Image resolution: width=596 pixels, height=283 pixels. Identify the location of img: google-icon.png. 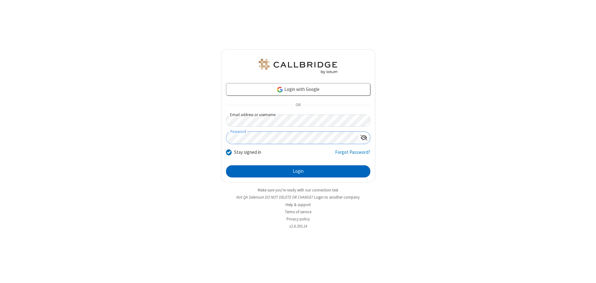
(280, 90).